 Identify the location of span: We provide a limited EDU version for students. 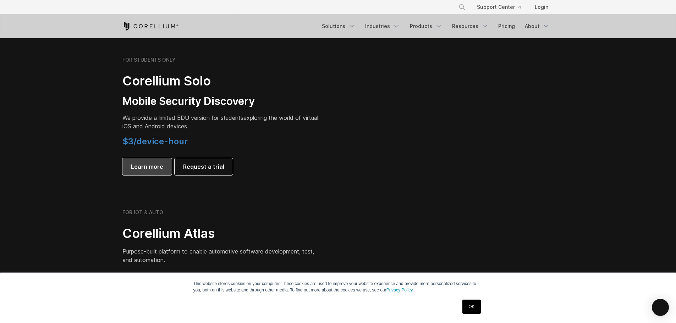
(183, 118).